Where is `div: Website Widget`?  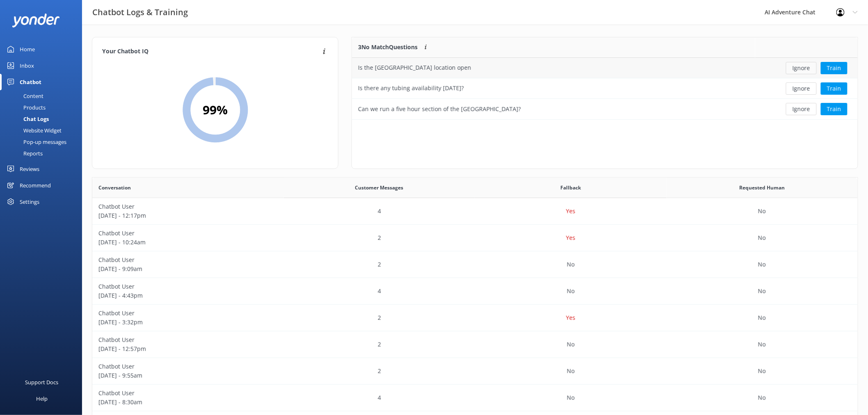 div: Website Widget is located at coordinates (33, 130).